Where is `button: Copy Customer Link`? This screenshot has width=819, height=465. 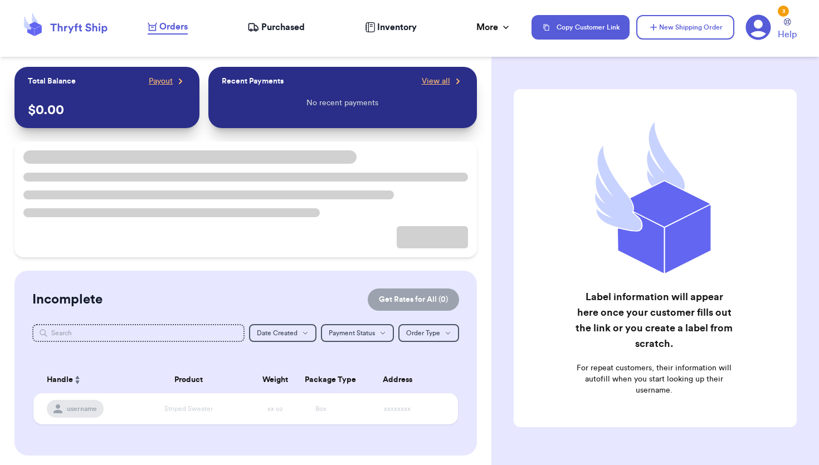
button: Copy Customer Link is located at coordinates (581, 27).